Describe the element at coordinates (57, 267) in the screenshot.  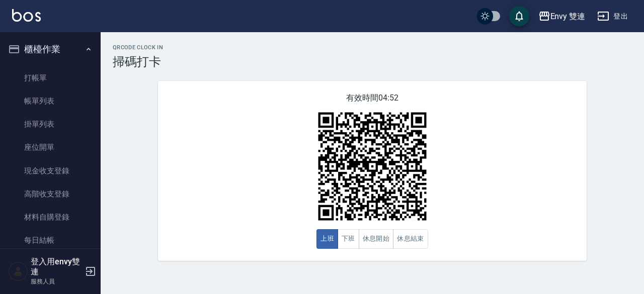
I see `h5: 登入用envy雙連` at that location.